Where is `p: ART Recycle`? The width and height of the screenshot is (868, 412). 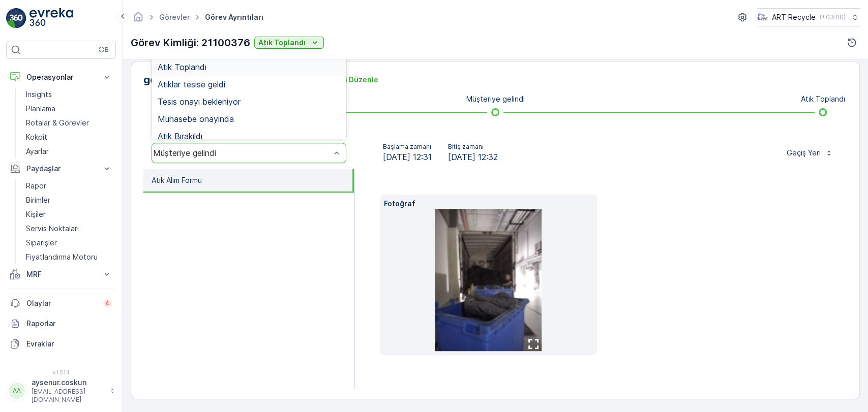 p: ART Recycle is located at coordinates (794, 17).